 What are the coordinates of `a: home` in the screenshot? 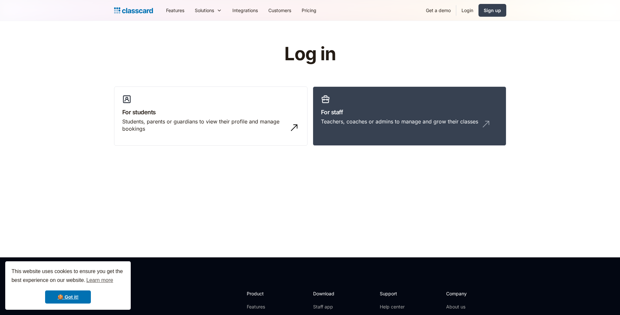 It's located at (133, 10).